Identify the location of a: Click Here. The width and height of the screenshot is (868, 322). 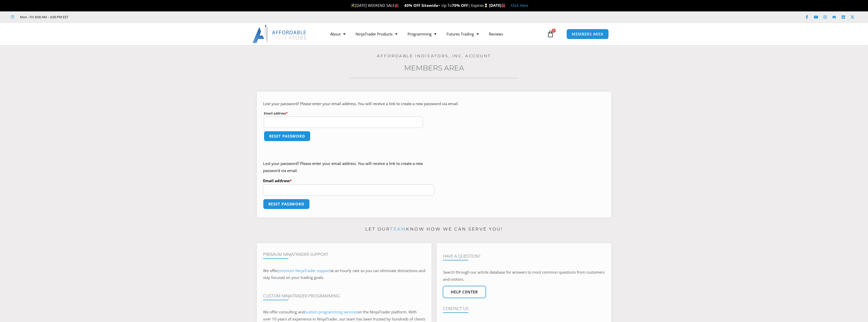
(519, 5).